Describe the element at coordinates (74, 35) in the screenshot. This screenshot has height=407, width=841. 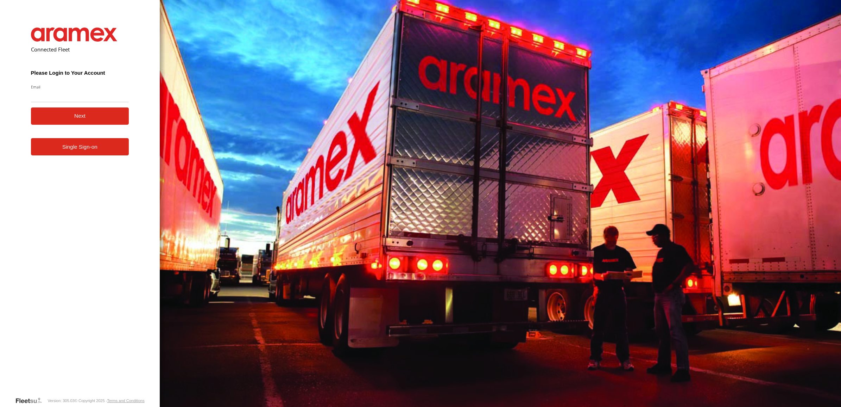
I see `img: Aramex` at that location.